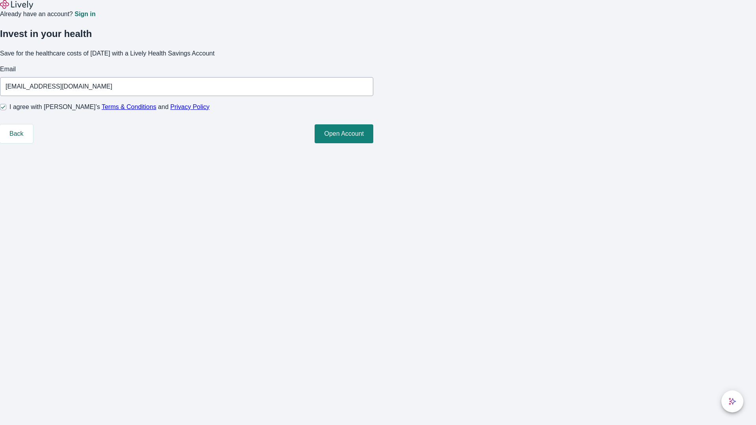 The width and height of the screenshot is (756, 425). I want to click on div: Sign in, so click(85, 14).